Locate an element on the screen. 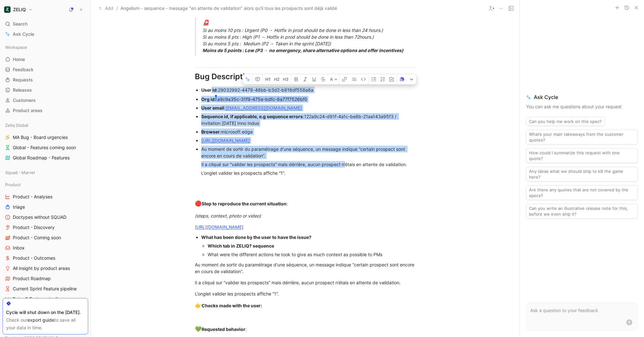 The height and width of the screenshot is (337, 644). a: Doctypes without SQUAD is located at coordinates (45, 218).